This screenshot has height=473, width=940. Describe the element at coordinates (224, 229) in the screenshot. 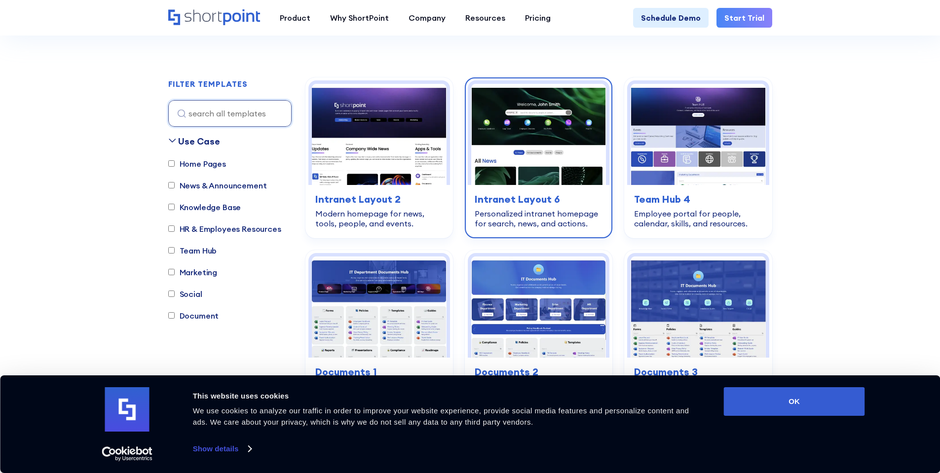

I see `label: HR & Employees Resources` at that location.